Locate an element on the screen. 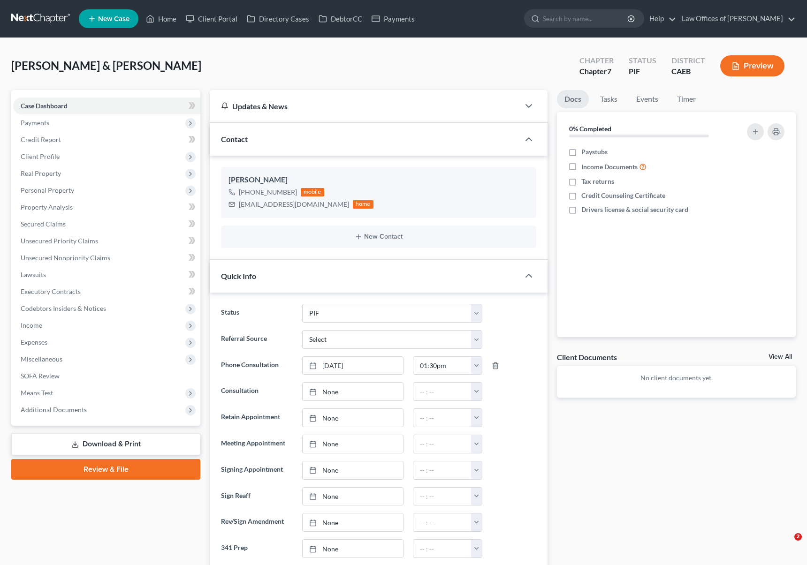 The height and width of the screenshot is (565, 807). a: DebtorCC is located at coordinates (340, 19).